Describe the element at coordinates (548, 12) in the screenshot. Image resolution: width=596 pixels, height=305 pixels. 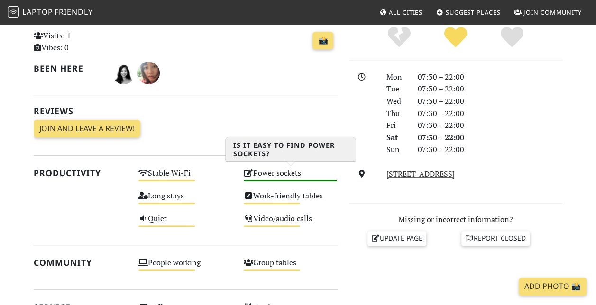
I see `a: Join Community` at that location.